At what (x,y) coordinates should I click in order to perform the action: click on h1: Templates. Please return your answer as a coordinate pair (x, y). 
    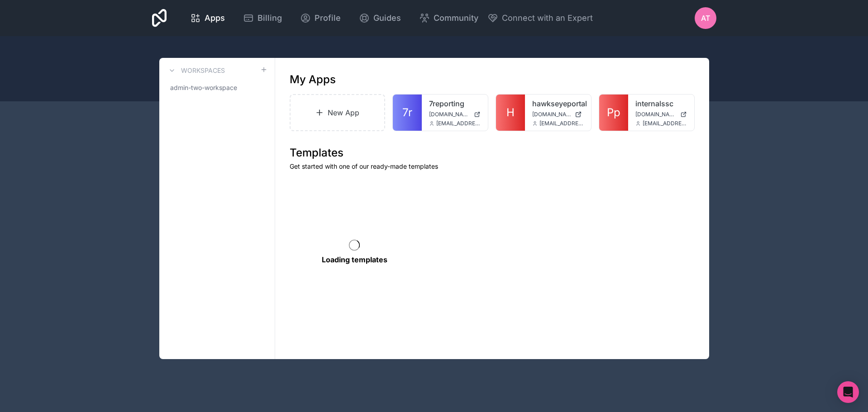
    Looking at the image, I should click on (492, 152).